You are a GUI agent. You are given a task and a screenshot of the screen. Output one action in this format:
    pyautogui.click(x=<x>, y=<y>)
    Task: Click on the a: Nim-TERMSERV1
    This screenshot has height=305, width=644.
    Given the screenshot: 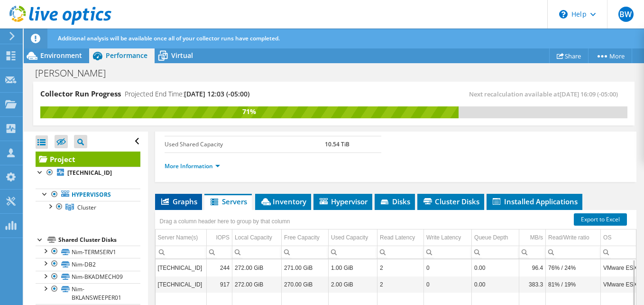 What is the action you would take?
    pyautogui.click(x=88, y=252)
    